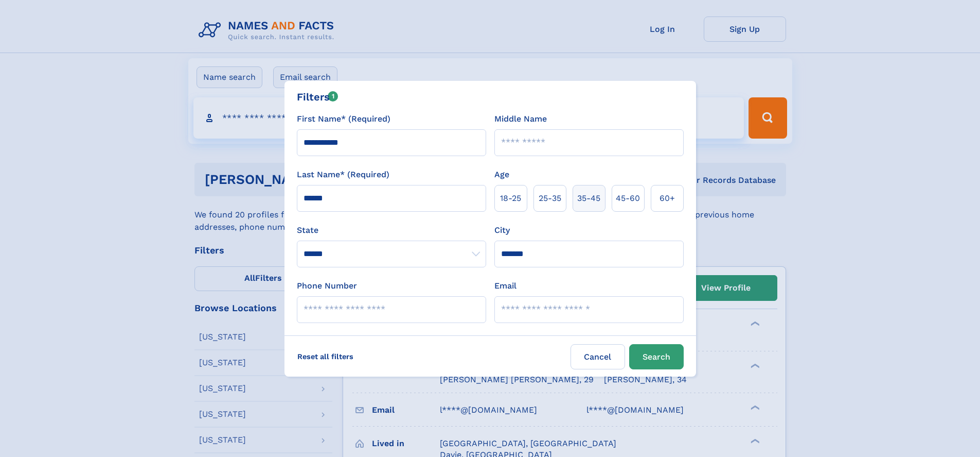 The image size is (980, 457). Describe the element at coordinates (505, 286) in the screenshot. I see `label: Email` at that location.